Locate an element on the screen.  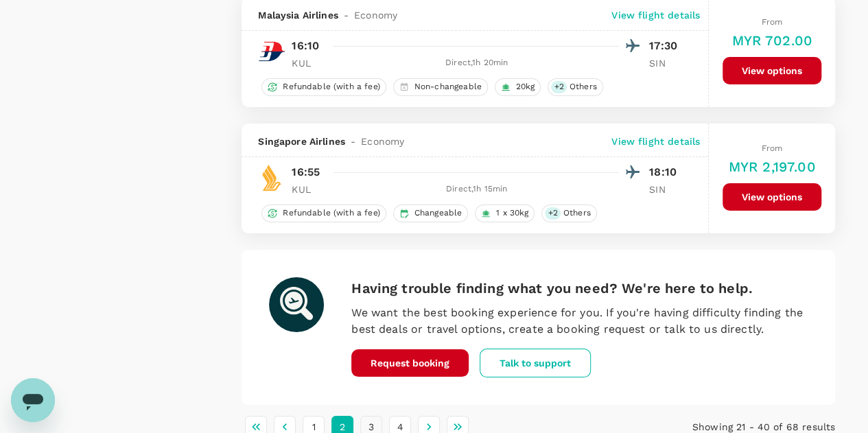
span: 1 x 30kg is located at coordinates (512, 213).